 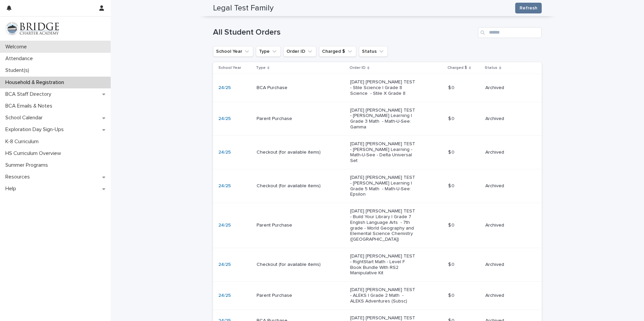 I want to click on p: School Calendar, so click(x=26, y=117).